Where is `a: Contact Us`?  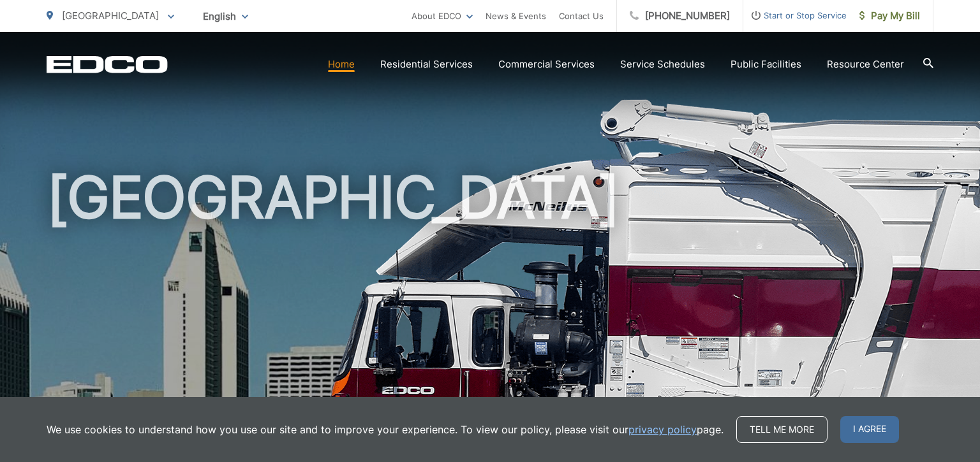
a: Contact Us is located at coordinates (581, 16).